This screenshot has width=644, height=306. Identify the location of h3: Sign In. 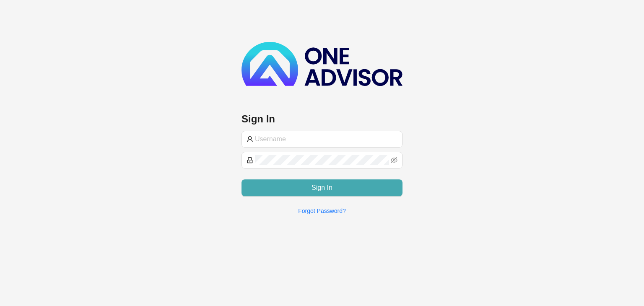
(322, 119).